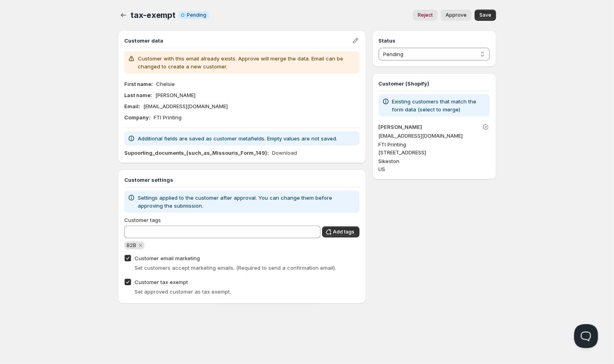 This screenshot has height=364, width=614. I want to click on b: First name :, so click(139, 84).